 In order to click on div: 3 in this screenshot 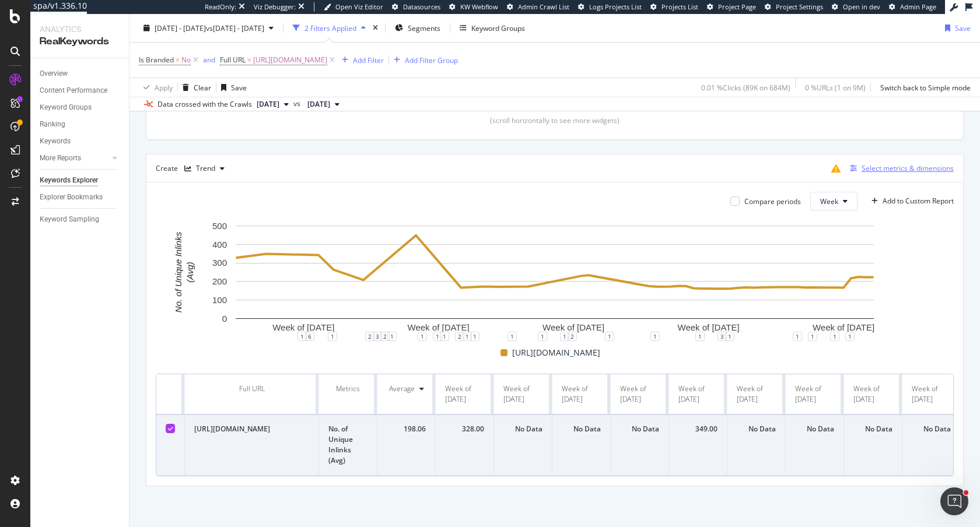, I will do `click(377, 337)`.